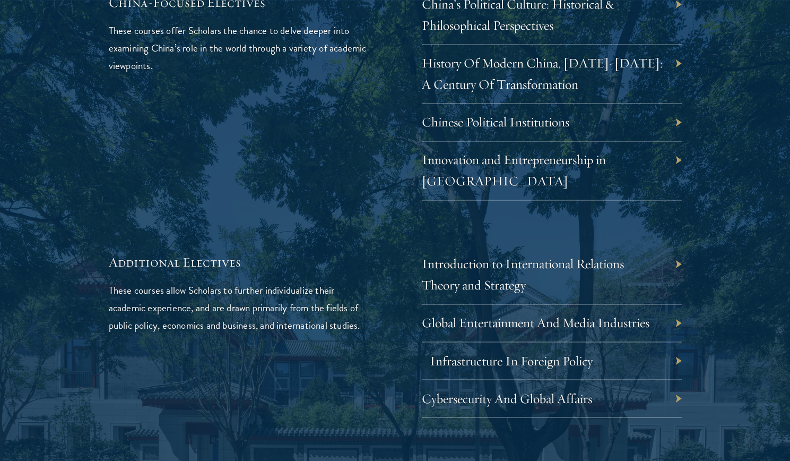  What do you see at coordinates (239, 262) in the screenshot?
I see `h5: Additional Electives` at bounding box center [239, 262].